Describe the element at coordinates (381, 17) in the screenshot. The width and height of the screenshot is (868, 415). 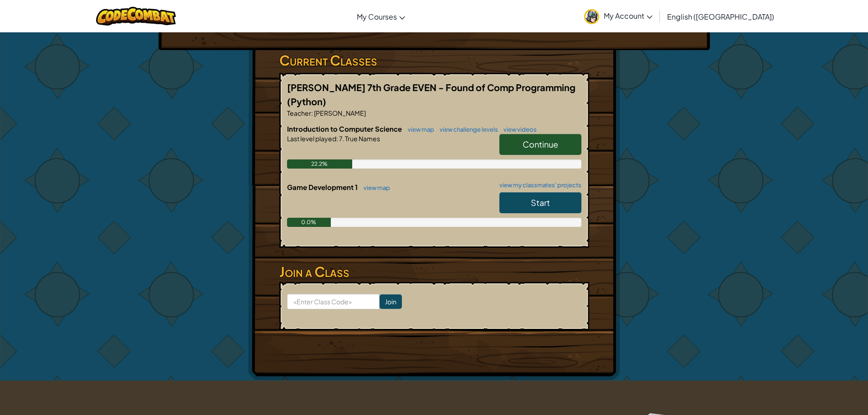
I see `a: My Courses` at that location.